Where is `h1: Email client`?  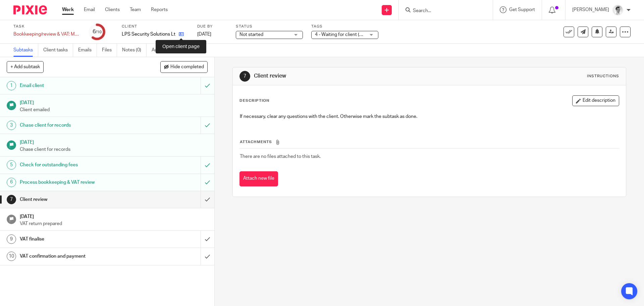
h1: Email client is located at coordinates (78, 86).